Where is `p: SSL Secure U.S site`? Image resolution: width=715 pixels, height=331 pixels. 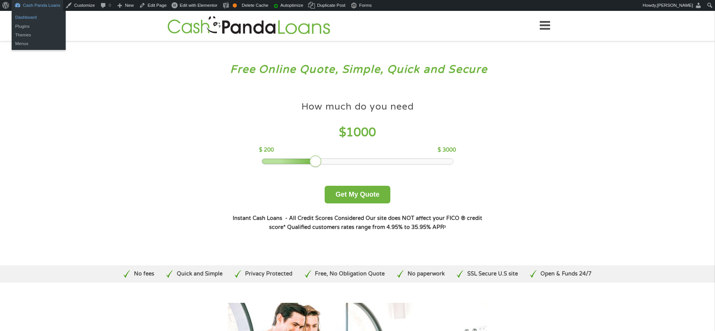 p: SSL Secure U.S site is located at coordinates (492, 274).